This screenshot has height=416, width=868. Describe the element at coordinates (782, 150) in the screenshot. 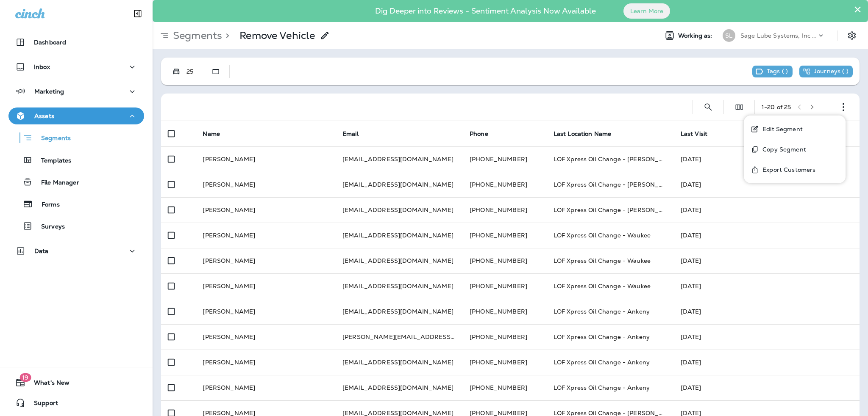

I see `p: Copy Segment` at that location.